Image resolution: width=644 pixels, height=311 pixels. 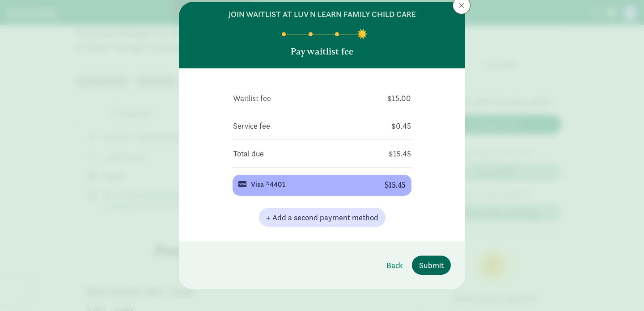 What do you see at coordinates (431, 265) in the screenshot?
I see `span: Submit` at bounding box center [431, 265].